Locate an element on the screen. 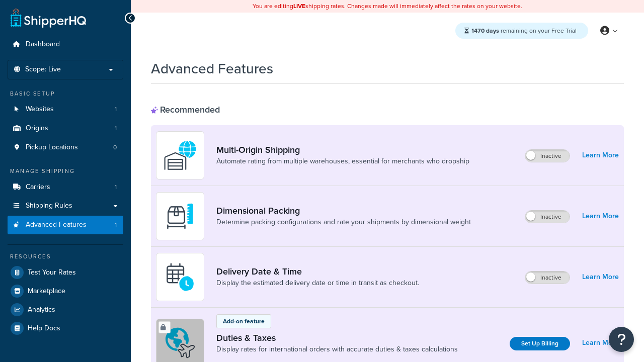  a: Shipping Rules is located at coordinates (66, 206).